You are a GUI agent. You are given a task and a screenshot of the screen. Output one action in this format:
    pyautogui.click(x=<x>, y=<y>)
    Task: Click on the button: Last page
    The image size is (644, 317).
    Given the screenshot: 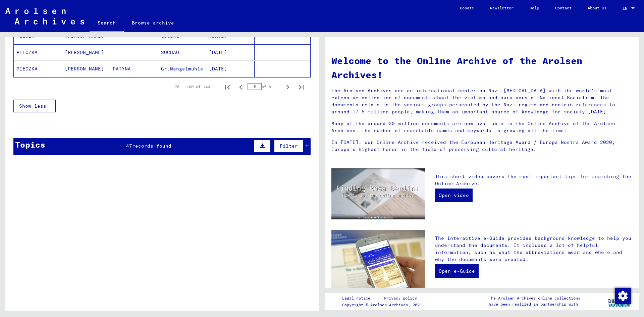 What is the action you would take?
    pyautogui.click(x=301, y=87)
    